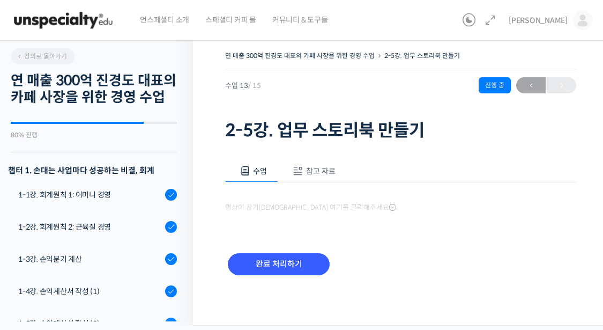 The width and height of the screenshot is (603, 330). I want to click on div: 1-1강. 회계원칙 1: 어머니 경영, so click(90, 195).